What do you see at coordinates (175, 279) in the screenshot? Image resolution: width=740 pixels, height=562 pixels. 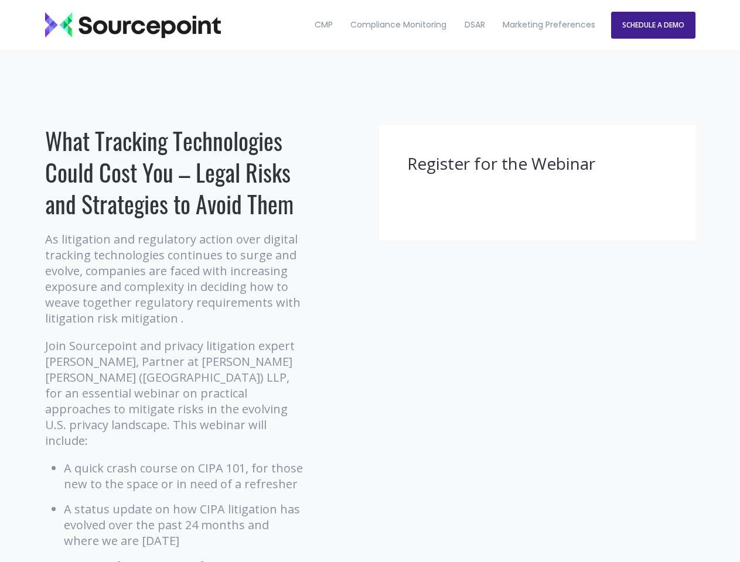 I see `p: As litigation and regulatory action over digital tracking technologies continues to surge and evo...` at bounding box center [175, 279].